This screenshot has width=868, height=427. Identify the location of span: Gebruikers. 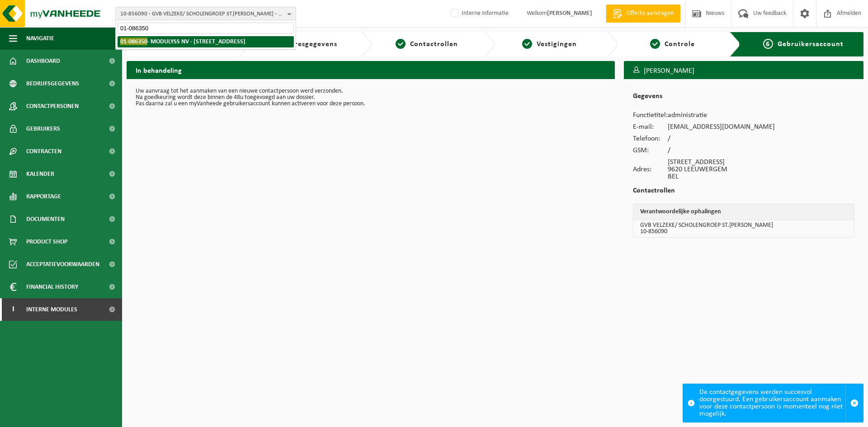
(43, 129).